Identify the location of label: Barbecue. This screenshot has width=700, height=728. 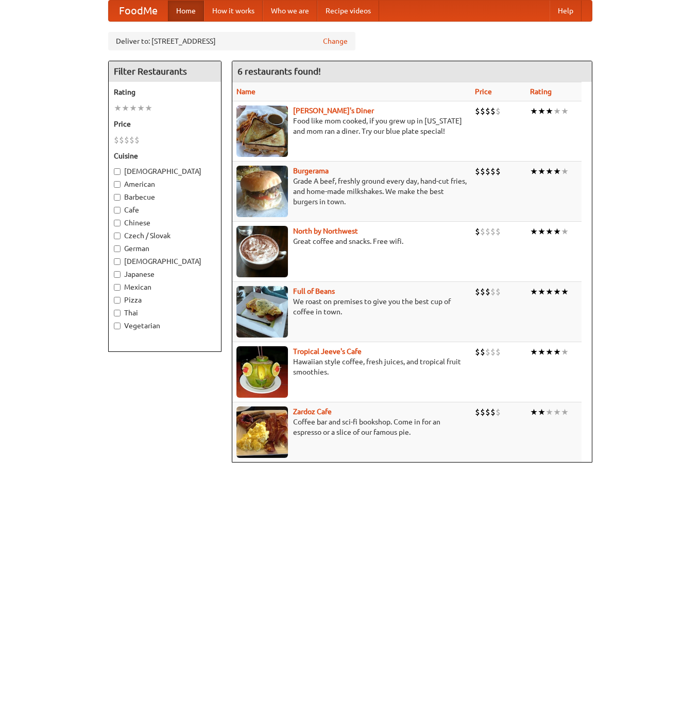
(165, 197).